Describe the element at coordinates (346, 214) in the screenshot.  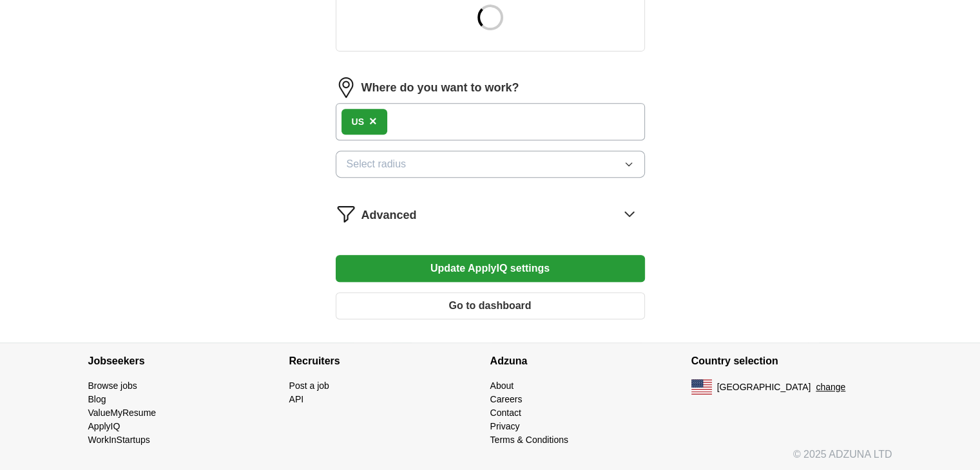
I see `img: filter` at that location.